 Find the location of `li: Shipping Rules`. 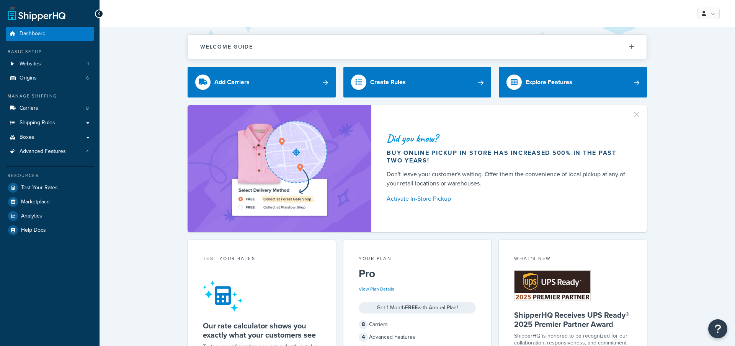

li: Shipping Rules is located at coordinates (50, 123).